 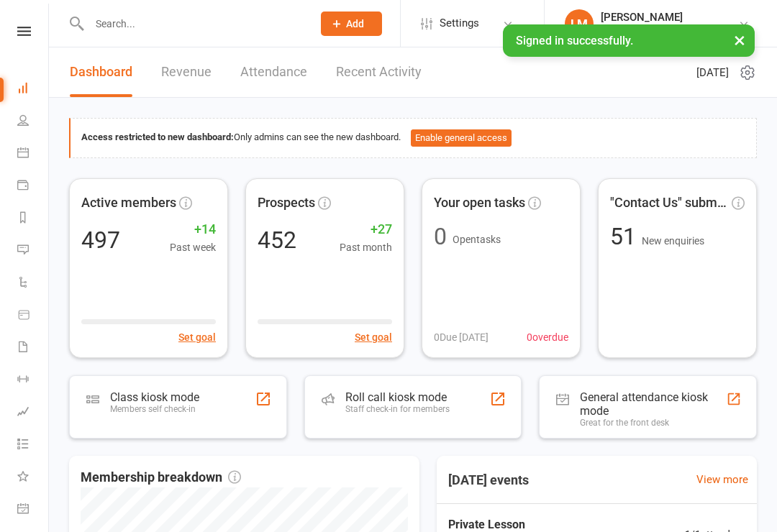 I want to click on span: Your open tasks, so click(x=479, y=203).